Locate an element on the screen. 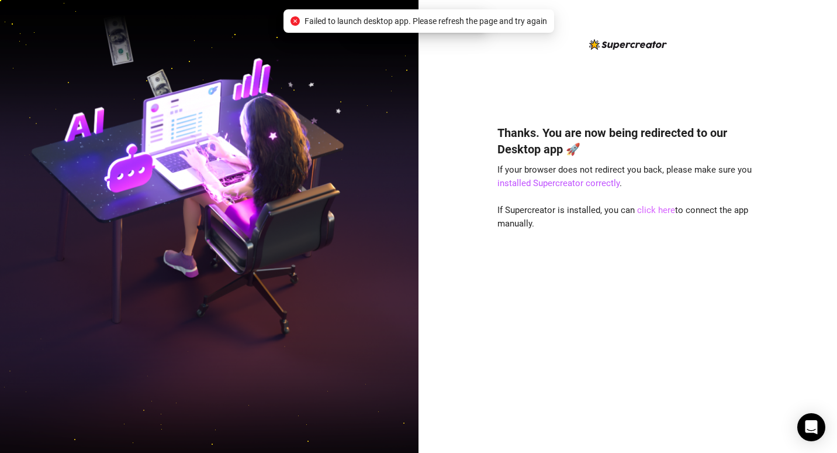  span: Failed to launch desktop app. Please refresh the page and try again is located at coordinates (426, 21).